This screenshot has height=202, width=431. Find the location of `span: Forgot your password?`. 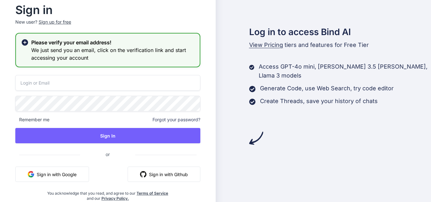

span: Forgot your password? is located at coordinates (176, 120).